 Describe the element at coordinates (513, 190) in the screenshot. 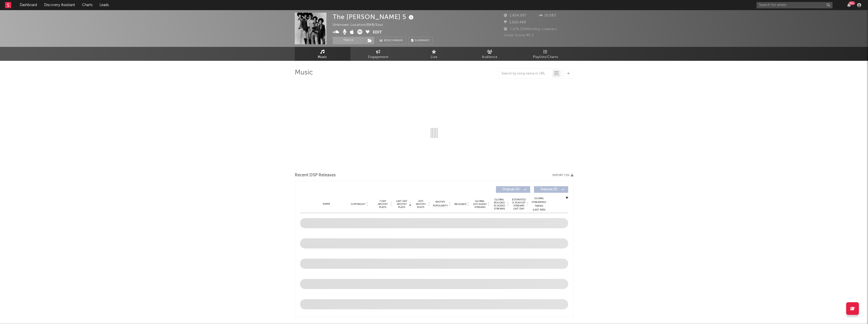

I see `button: Originals(0)` at that location.